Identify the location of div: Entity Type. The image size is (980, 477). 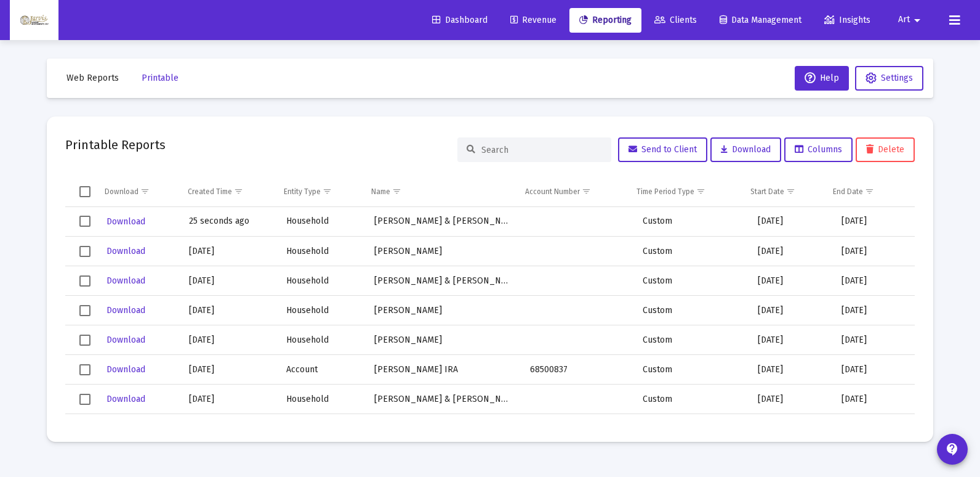
(302, 192).